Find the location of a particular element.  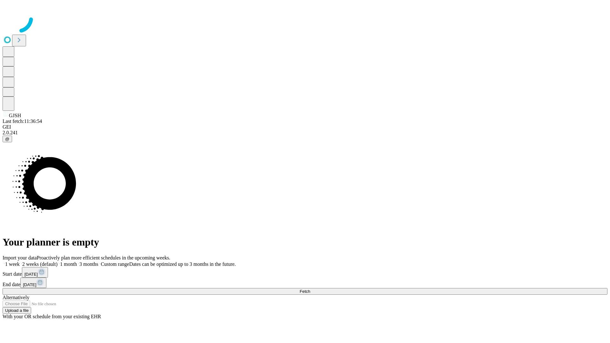

span: Fetch is located at coordinates (305, 291).